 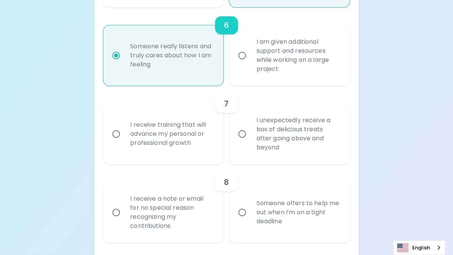 I want to click on div: Language, so click(x=419, y=247).